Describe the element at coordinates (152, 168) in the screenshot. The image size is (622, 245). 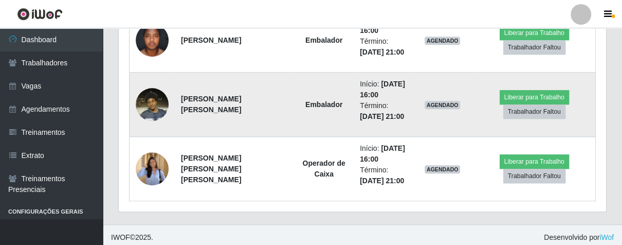
I see `img: 1743623016300.jpeg` at that location.